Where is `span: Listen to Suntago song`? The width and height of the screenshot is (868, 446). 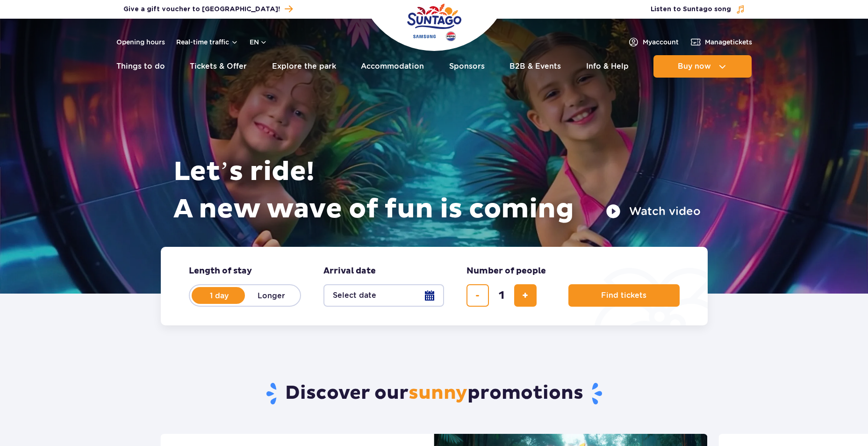
span: Listen to Suntago song is located at coordinates (691, 9).